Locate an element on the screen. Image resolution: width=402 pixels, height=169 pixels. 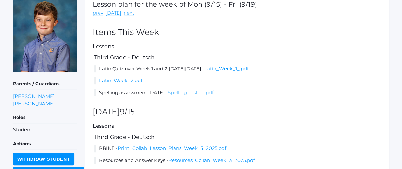
h5: Parents / Guardians is located at coordinates (45, 84).